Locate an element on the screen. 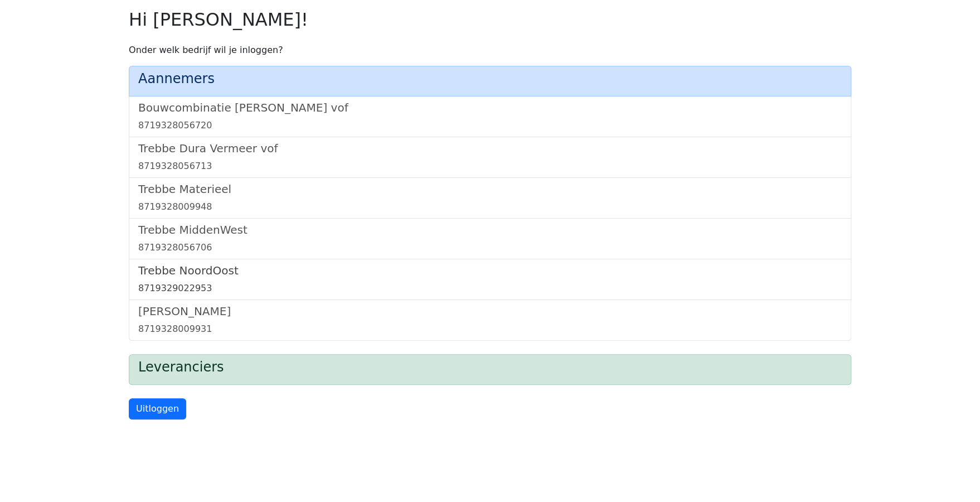 This screenshot has width=980, height=502. div: 8719328009948 is located at coordinates (490, 207).